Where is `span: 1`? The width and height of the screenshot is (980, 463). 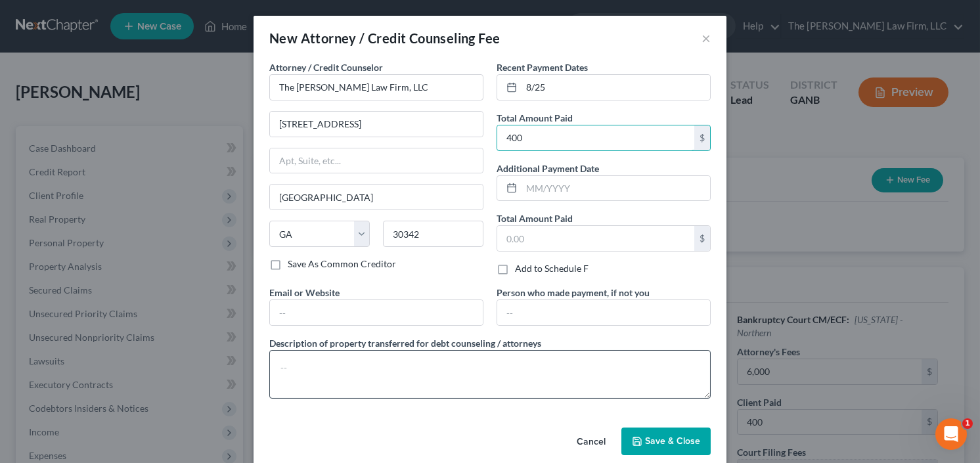
span: 1 is located at coordinates (967, 424).